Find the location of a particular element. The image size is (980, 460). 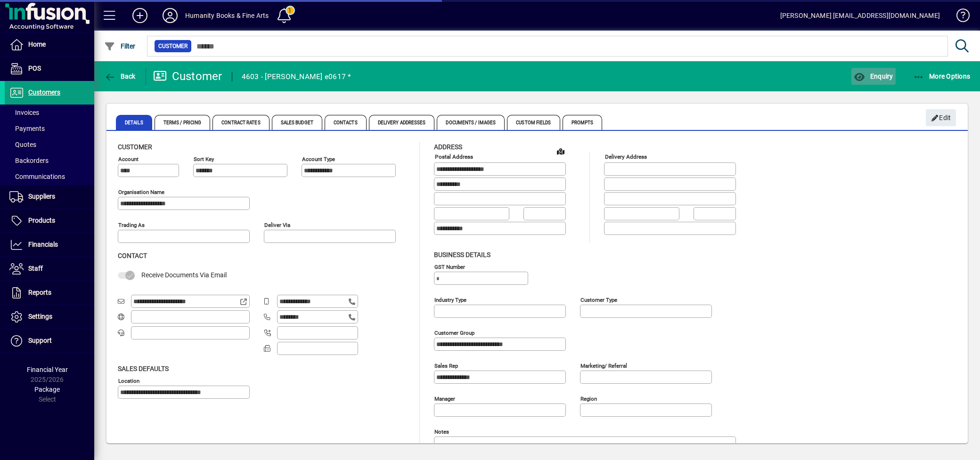

mat-label: Deliver via is located at coordinates (277, 225).